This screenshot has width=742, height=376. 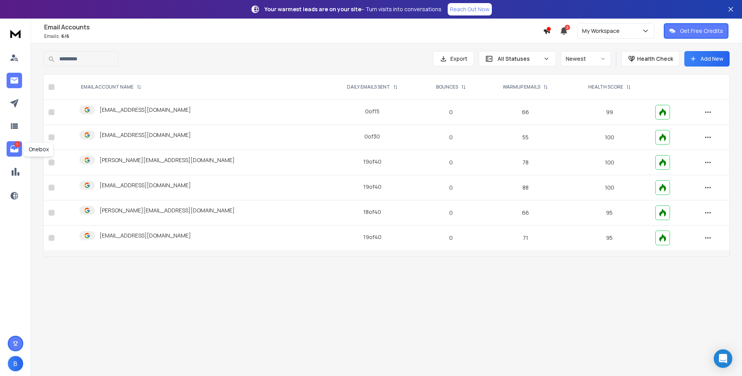 I want to click on td: 88, so click(x=525, y=188).